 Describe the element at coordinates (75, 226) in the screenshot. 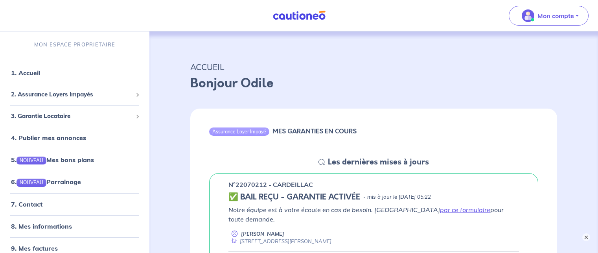

I see `div: 8. Mes informations` at that location.